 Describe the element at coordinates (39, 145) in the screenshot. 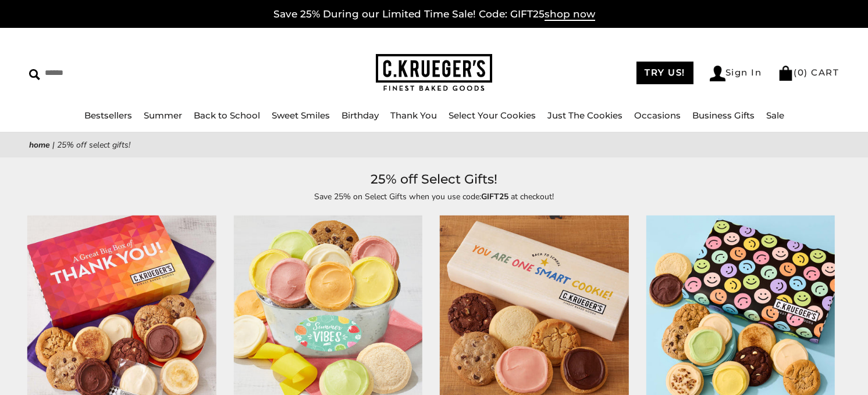

I see `a: Home` at that location.